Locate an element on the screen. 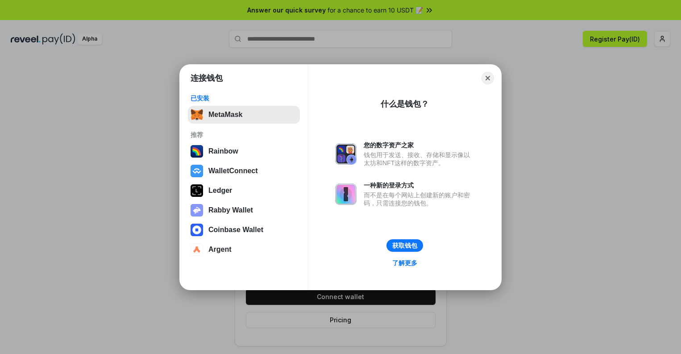 Image resolution: width=681 pixels, height=354 pixels. img: svg+xml,%3Csvg%20xmlns%3D%22http%3A%2F%2Fwww.w3.org%2F2000%2Fsvg%22%20width%3D%2228%22%20height%3... is located at coordinates (197, 191).